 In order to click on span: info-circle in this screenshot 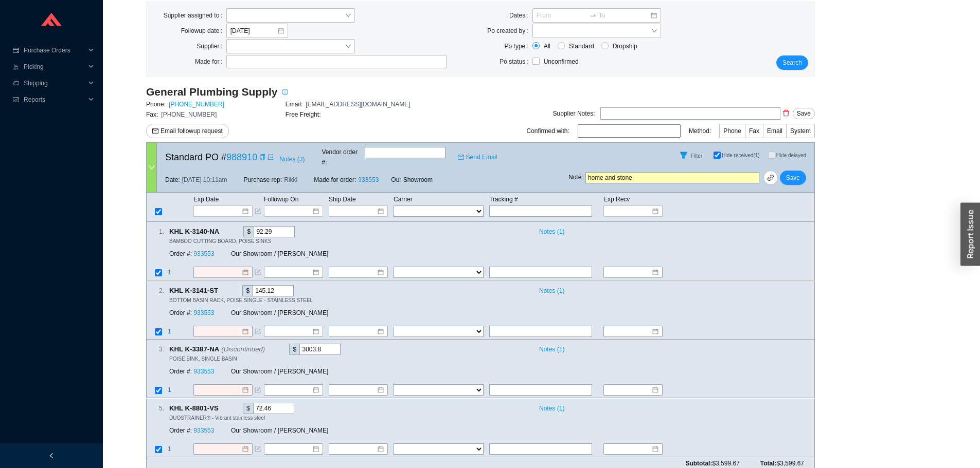, I will do `click(285, 92)`.